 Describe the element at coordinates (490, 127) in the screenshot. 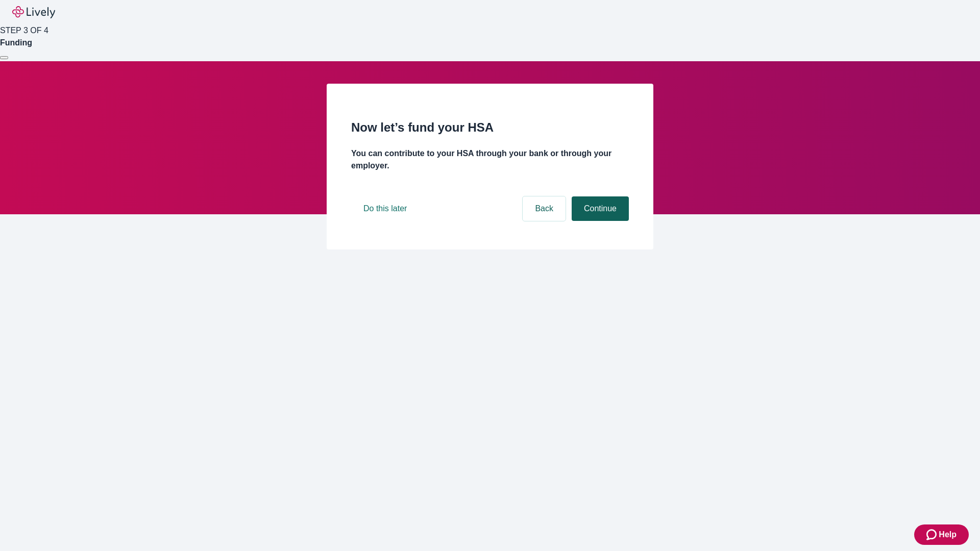

I see `h2: Now let’s fund your HSA` at that location.